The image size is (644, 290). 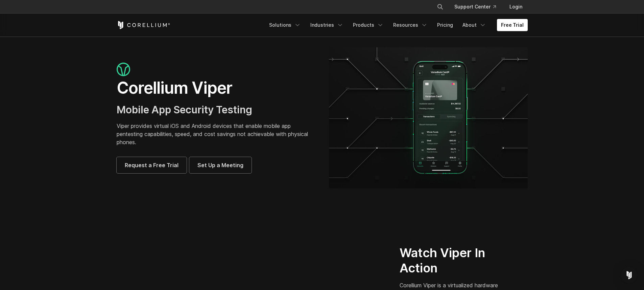 I want to click on h1: Corellium Viper, so click(x=216, y=88).